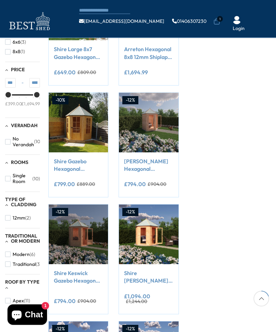 The width and height of the screenshot is (276, 332). I want to click on span: Single Room, so click(22, 178).